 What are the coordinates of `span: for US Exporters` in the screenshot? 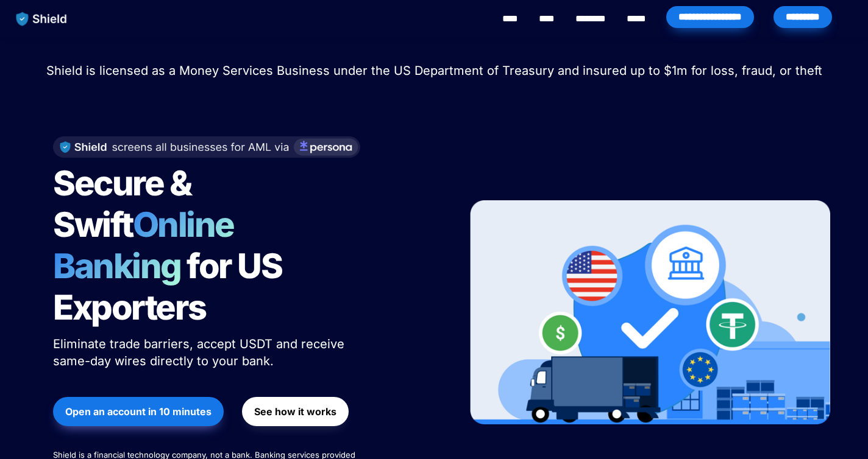 It's located at (170, 287).